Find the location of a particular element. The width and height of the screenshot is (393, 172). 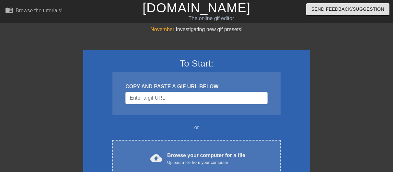

div: The online gif editor is located at coordinates (211, 18).